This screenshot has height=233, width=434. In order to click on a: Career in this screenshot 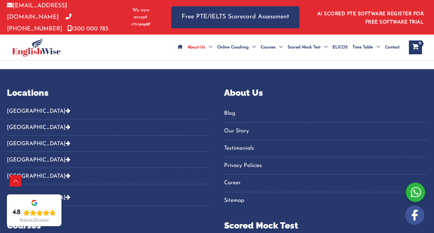, I will do `click(325, 183)`.